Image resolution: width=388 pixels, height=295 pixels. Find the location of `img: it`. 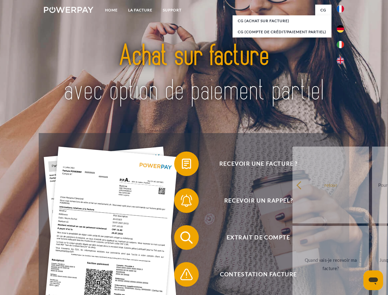

img: it is located at coordinates (340, 45).